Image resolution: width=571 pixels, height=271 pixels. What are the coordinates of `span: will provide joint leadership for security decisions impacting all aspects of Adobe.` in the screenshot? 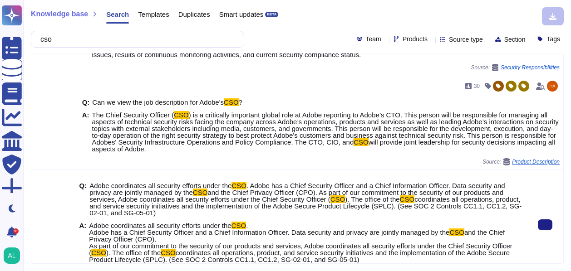 It's located at (323, 146).